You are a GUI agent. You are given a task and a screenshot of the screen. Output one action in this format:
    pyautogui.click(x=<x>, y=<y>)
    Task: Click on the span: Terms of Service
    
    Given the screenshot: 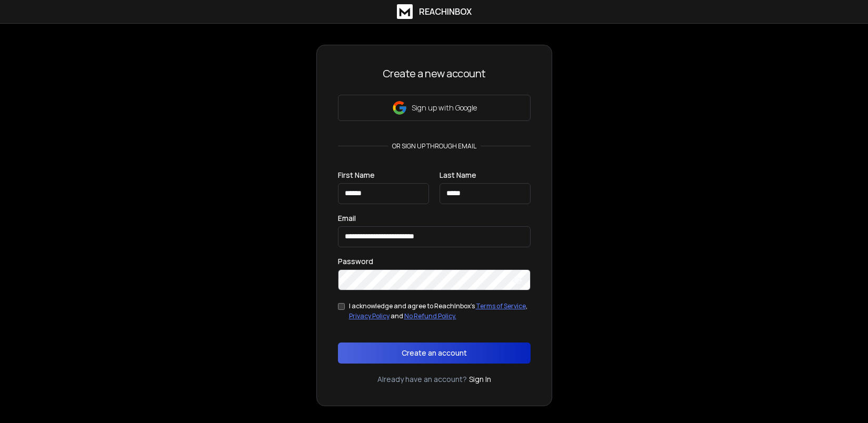 What is the action you would take?
    pyautogui.click(x=500, y=306)
    